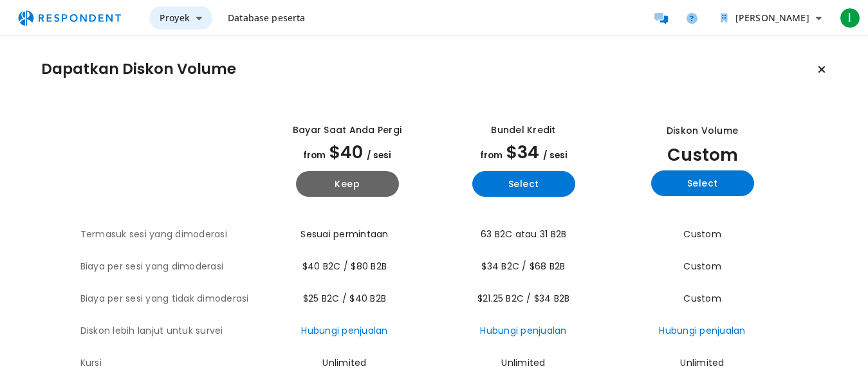 This screenshot has width=868, height=391. What do you see at coordinates (346, 152) in the screenshot?
I see `span: $40` at bounding box center [346, 152].